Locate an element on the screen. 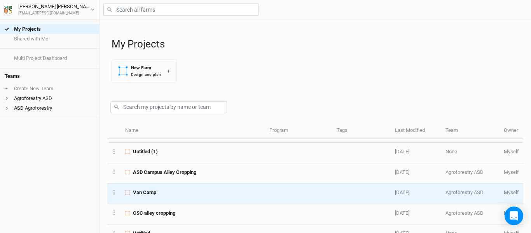  input: Search my projects by name or team is located at coordinates (169, 107).